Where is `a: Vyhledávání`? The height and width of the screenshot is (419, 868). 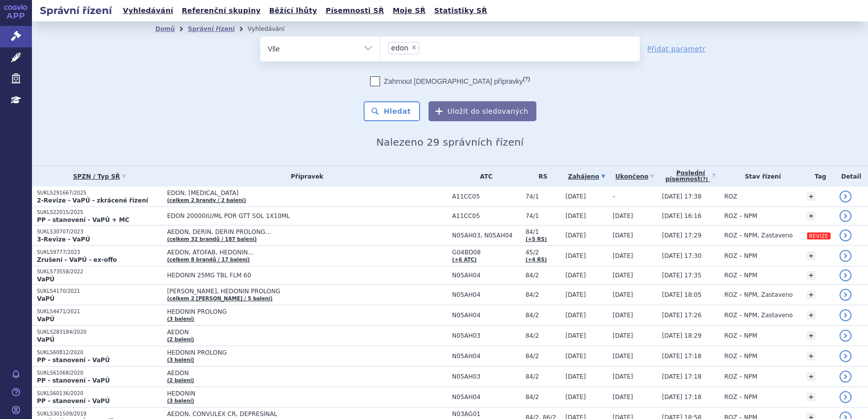 a: Vyhledávání is located at coordinates (148, 10).